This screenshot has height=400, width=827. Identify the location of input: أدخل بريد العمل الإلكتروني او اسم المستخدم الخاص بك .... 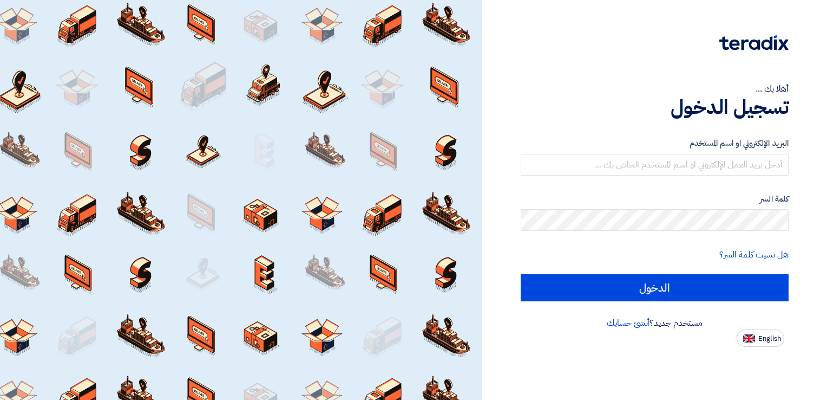
(655, 165).